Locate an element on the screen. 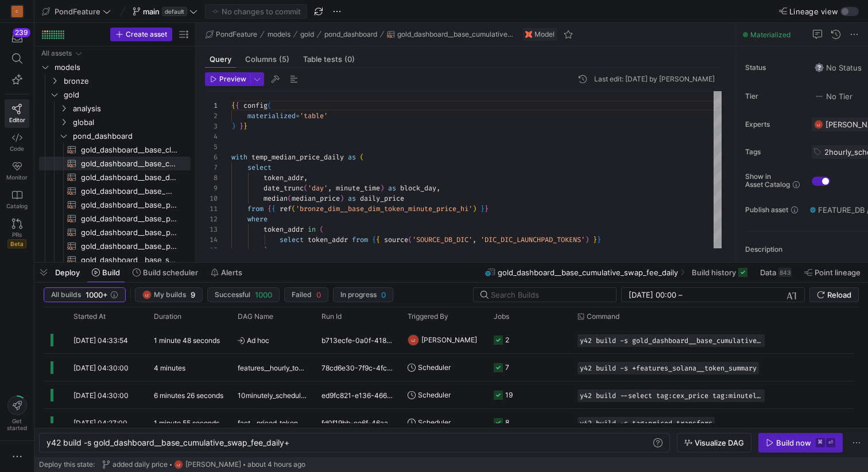  span: source is located at coordinates (396, 240).